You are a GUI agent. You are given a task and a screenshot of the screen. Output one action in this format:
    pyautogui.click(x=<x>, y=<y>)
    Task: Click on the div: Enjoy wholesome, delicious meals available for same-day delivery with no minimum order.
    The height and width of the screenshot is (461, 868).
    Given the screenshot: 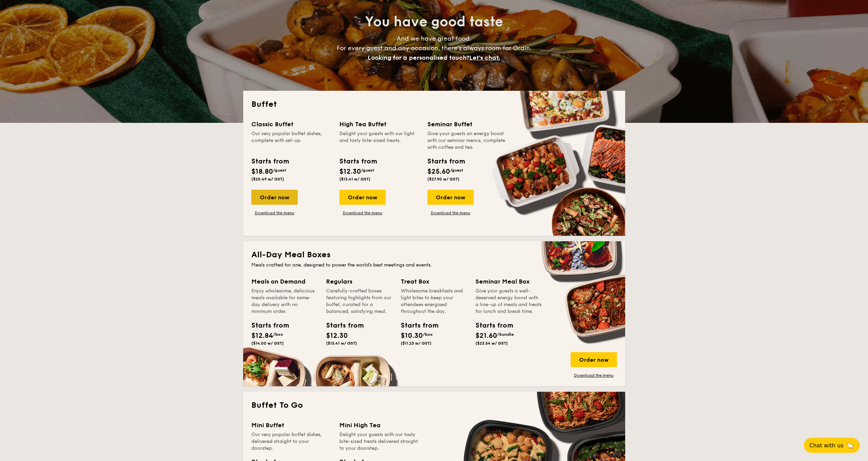 What is the action you would take?
    pyautogui.click(x=285, y=301)
    